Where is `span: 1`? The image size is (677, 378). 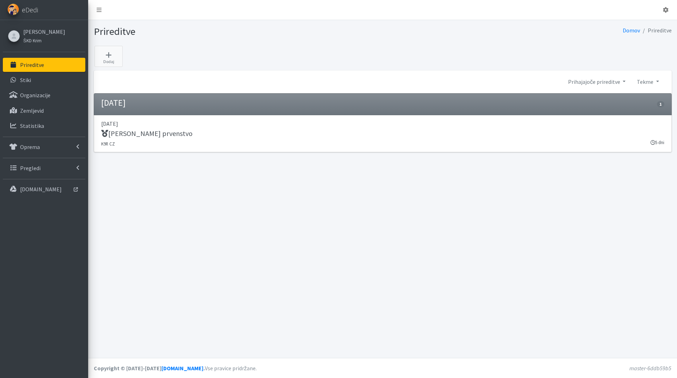
span: 1 is located at coordinates (661, 104).